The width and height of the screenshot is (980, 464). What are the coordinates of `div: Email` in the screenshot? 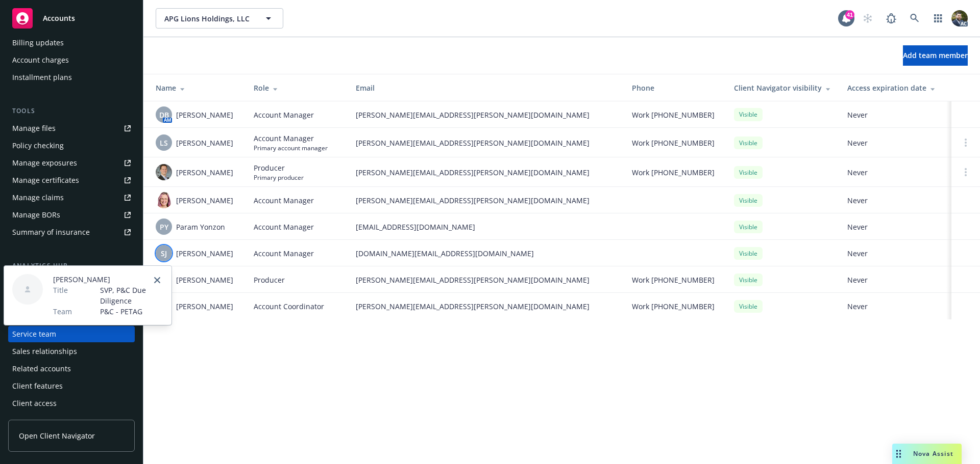 It's located at (485, 88).